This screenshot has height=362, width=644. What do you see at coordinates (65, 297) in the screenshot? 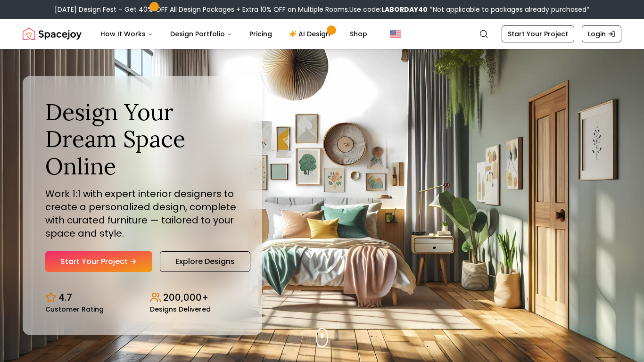
I see `p: 4.7` at bounding box center [65, 297].